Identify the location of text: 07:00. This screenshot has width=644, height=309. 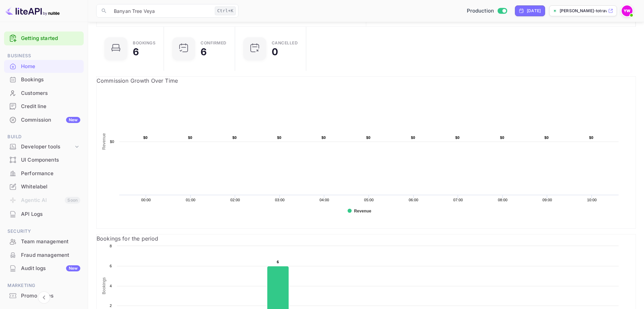
(458, 200).